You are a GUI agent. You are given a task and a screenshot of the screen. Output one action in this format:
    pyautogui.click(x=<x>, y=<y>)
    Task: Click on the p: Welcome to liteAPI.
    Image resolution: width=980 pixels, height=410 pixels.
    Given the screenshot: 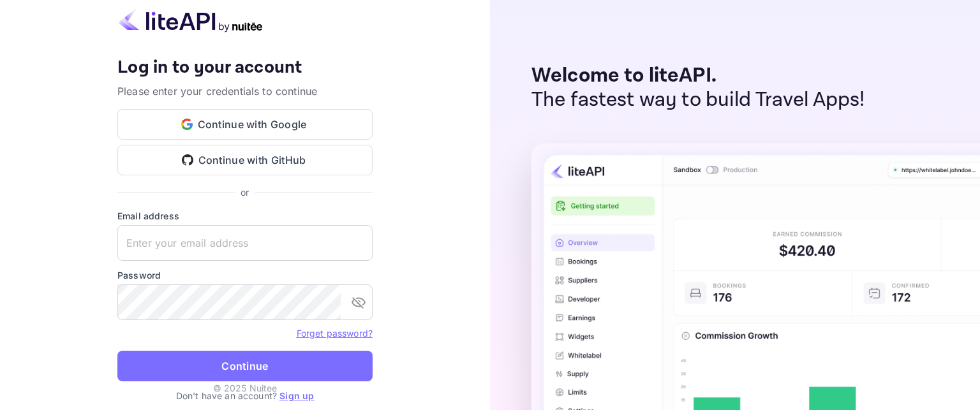 What is the action you would take?
    pyautogui.click(x=698, y=76)
    